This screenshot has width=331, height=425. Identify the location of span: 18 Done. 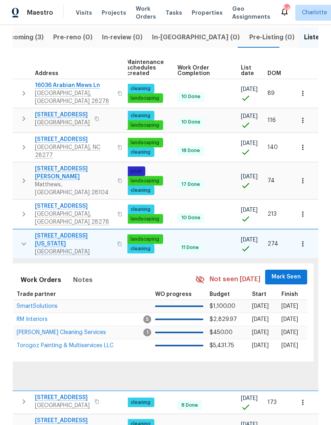
(191, 150).